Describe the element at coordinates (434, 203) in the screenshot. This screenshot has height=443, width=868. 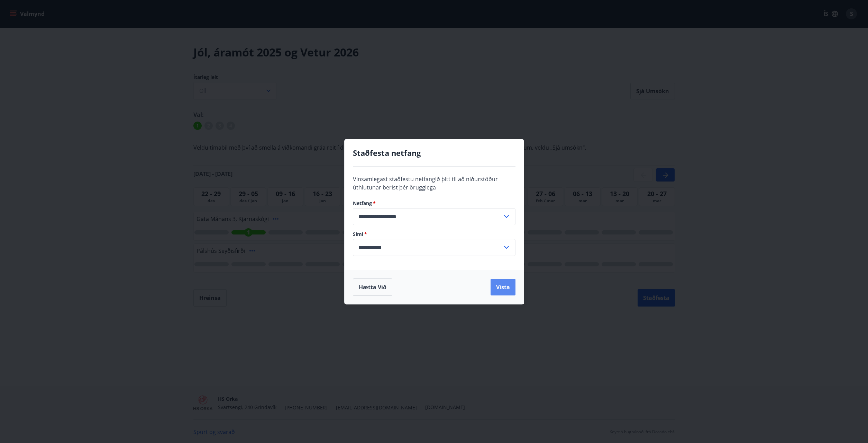
I see `label: Netfang` at that location.